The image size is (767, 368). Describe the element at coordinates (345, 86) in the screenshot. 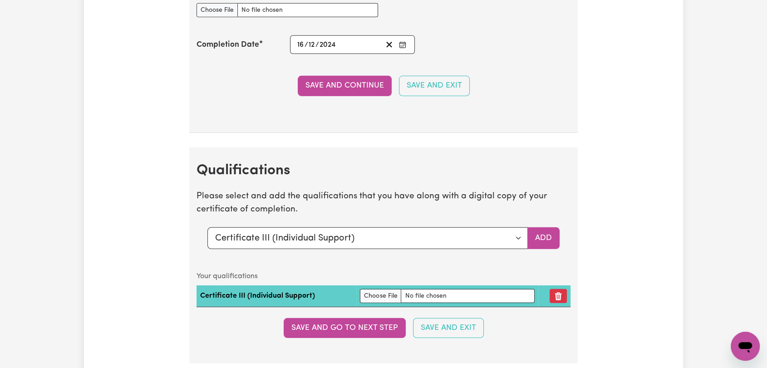

I see `button: Save and Continue` at that location.